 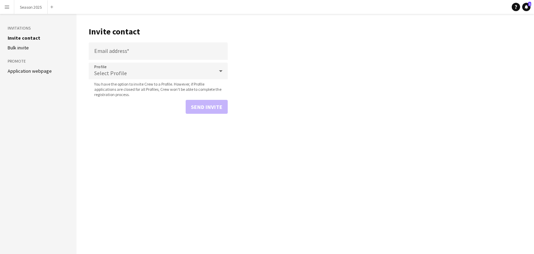 I want to click on span: 1, so click(x=529, y=4).